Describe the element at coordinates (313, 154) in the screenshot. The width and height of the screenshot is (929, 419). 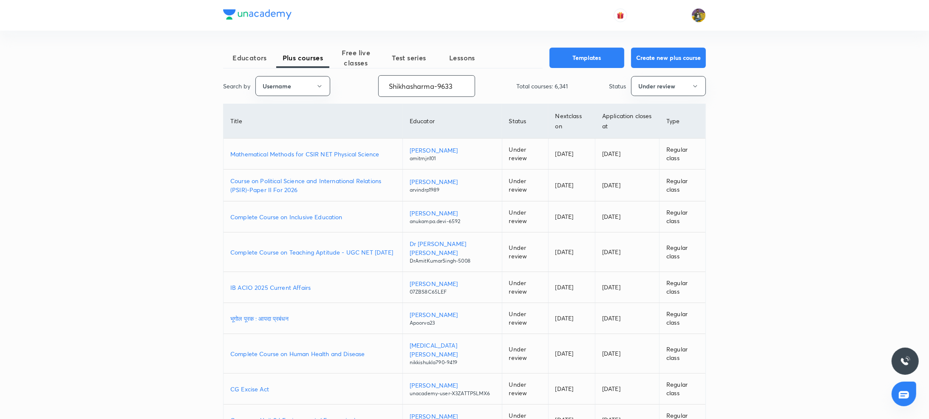
I see `p: Mathematical Methods for CSIR NET Physical Science` at that location.